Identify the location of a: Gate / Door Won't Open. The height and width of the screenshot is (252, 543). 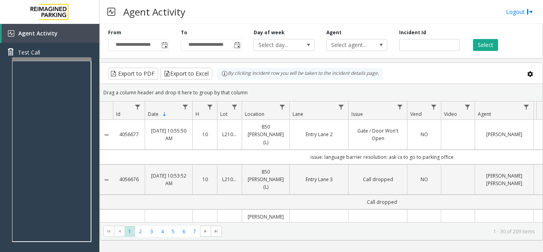
(378, 134).